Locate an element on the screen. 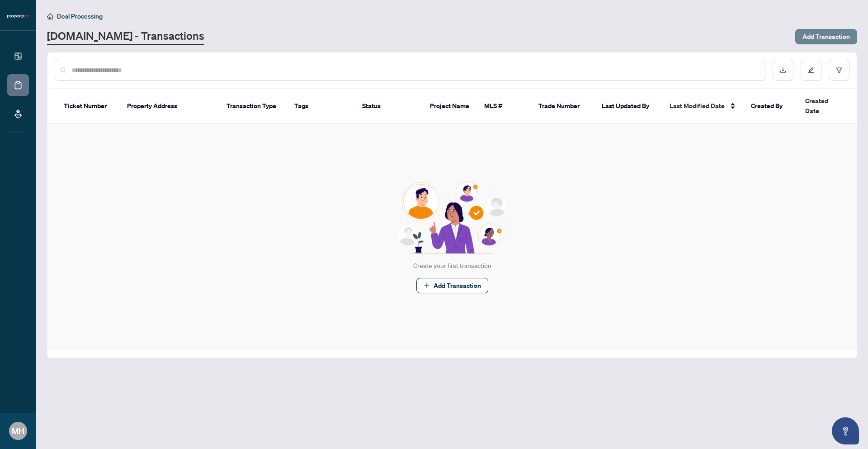  th: Property Address is located at coordinates (169, 106).